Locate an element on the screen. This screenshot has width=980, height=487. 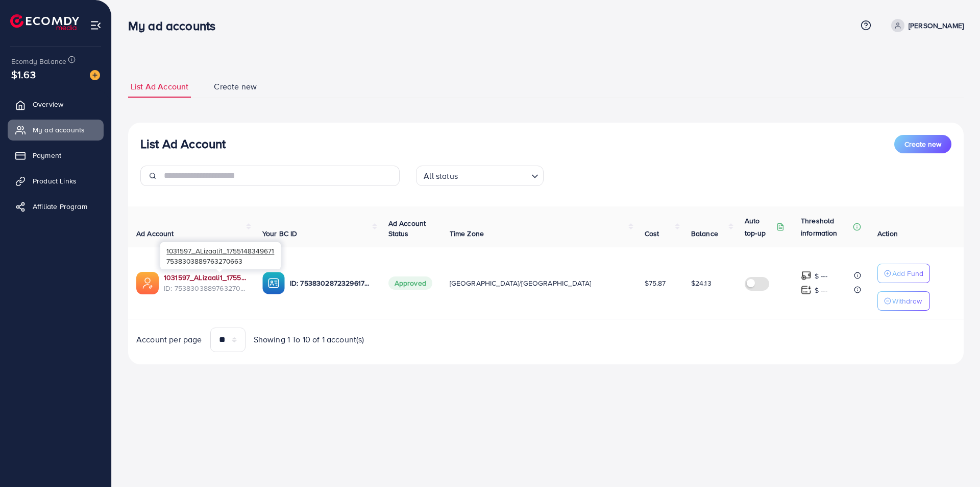
span: Affiliate Program is located at coordinates (60, 206).